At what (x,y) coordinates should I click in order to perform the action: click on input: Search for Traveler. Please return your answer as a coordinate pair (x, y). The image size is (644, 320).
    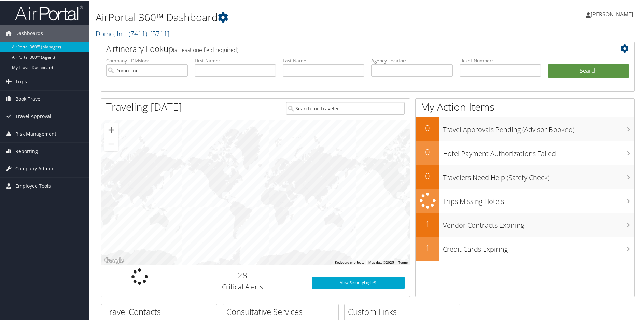
    Looking at the image, I should click on (346, 108).